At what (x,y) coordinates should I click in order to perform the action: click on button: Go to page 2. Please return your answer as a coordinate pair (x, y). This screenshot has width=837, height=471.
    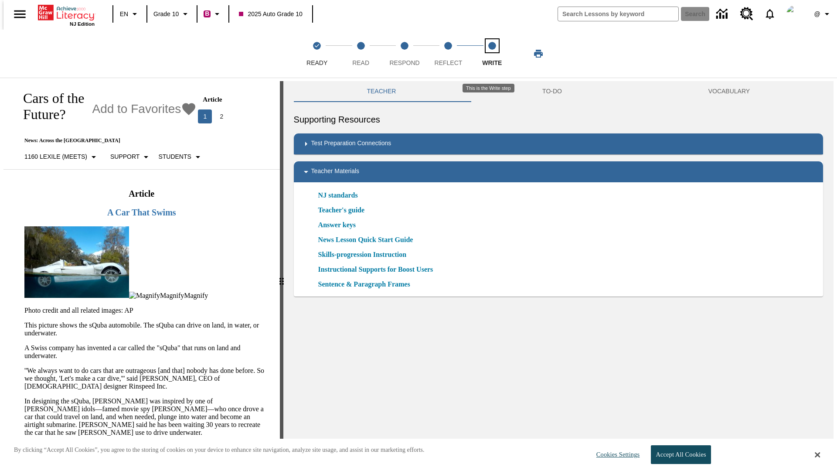
    Looking at the image, I should click on (221, 116).